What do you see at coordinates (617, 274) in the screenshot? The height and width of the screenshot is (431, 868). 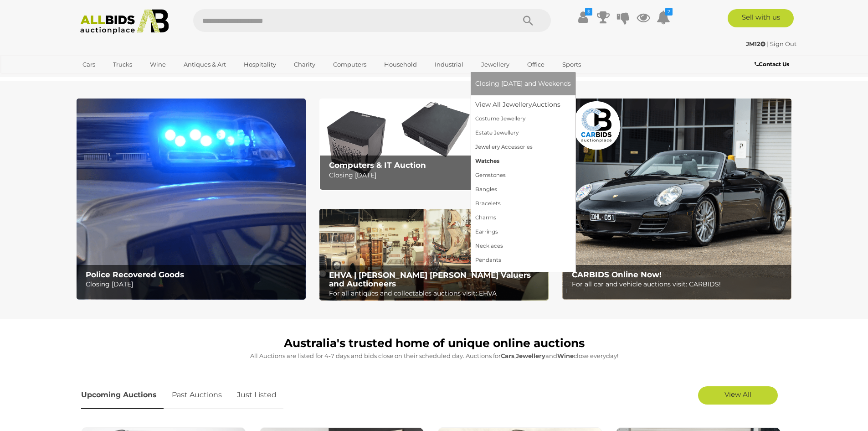 I see `b: CARBIDS Online Now!` at bounding box center [617, 274].